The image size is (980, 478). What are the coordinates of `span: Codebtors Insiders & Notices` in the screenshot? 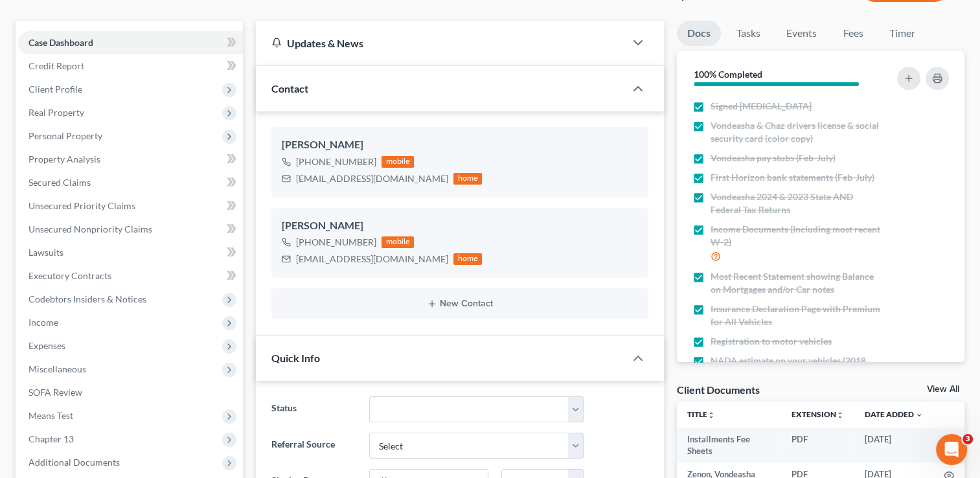 It's located at (87, 299).